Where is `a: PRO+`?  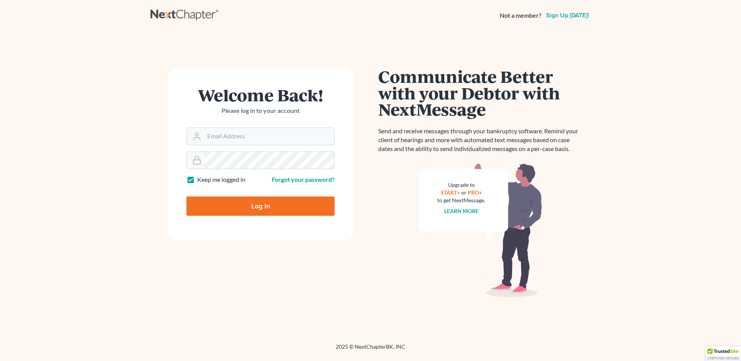
a: PRO+ is located at coordinates (474, 192).